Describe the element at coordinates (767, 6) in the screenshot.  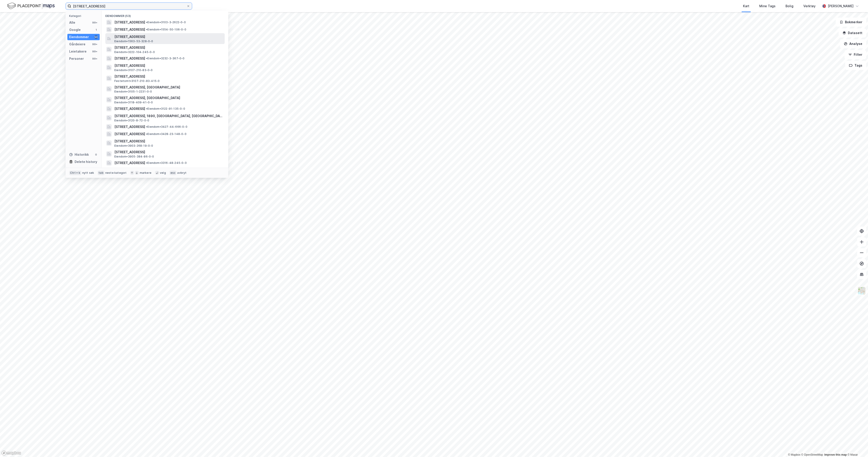
I see `div: Mine Tags` at that location.